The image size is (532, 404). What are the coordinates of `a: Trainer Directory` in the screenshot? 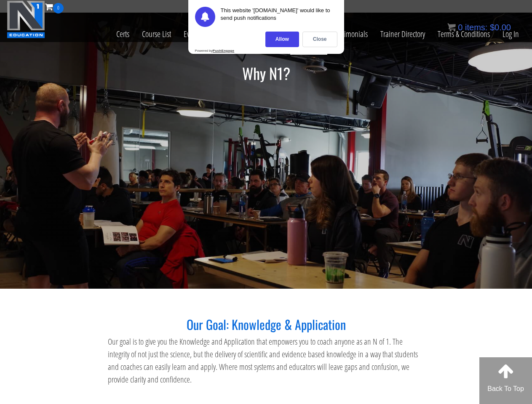 It's located at (403, 34).